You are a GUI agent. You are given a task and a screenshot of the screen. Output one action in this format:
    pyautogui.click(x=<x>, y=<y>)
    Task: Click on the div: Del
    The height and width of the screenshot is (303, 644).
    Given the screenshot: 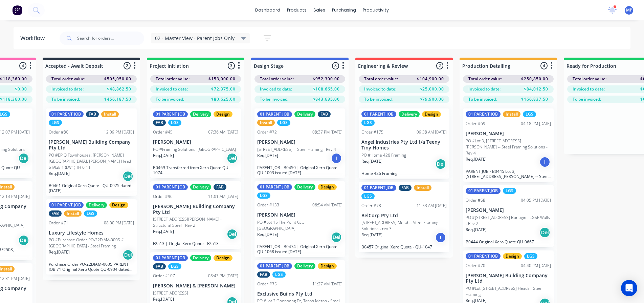 What is the action you would take?
    pyautogui.click(x=128, y=176)
    